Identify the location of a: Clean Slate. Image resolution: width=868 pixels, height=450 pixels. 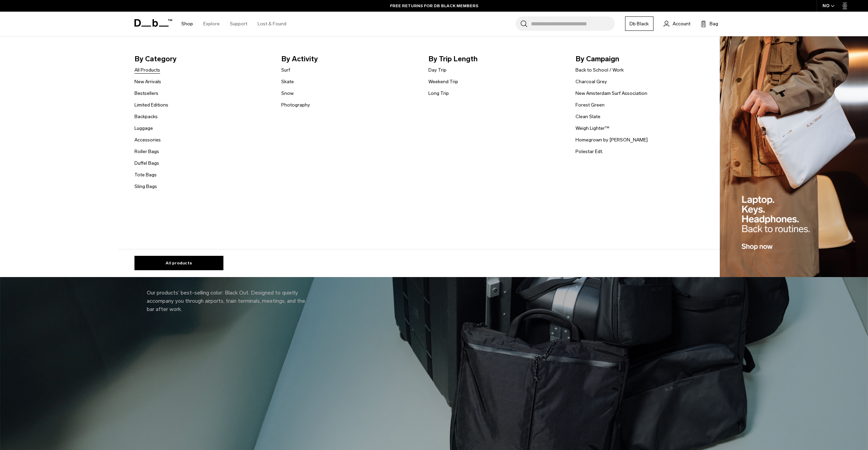
(588, 116).